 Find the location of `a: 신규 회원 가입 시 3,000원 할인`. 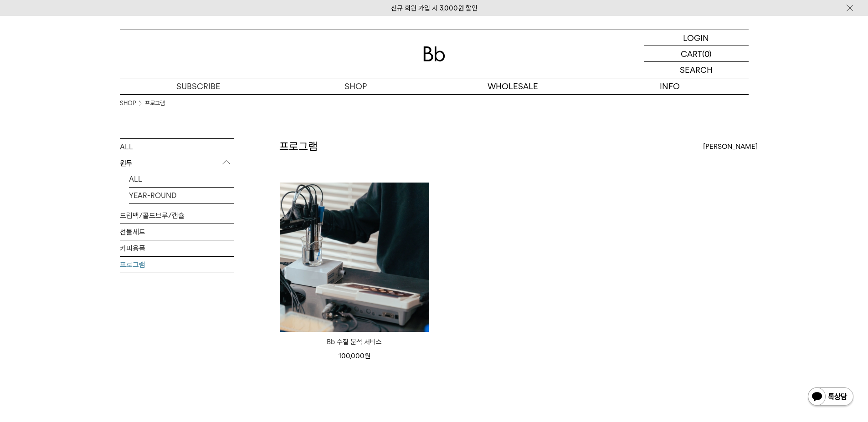

a: 신규 회원 가입 시 3,000원 할인 is located at coordinates (434, 8).